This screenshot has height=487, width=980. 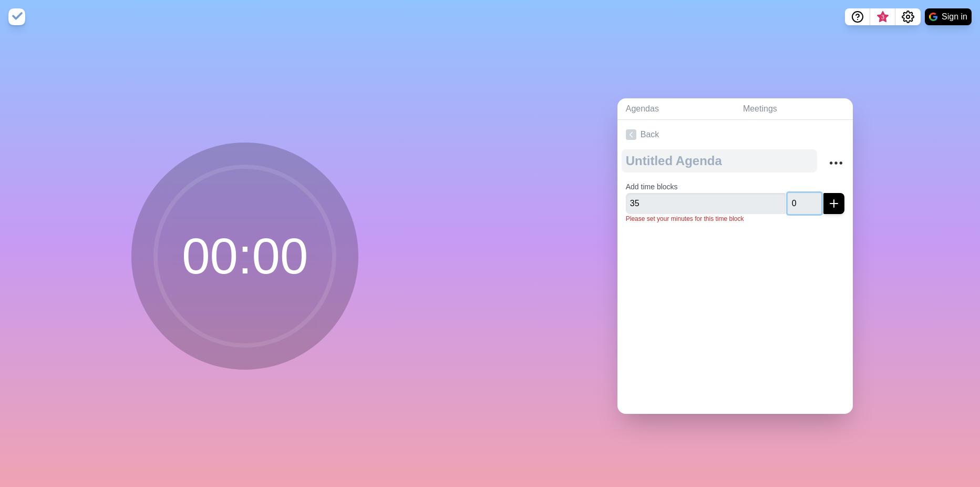 I want to click on a: Meetings, so click(x=794, y=109).